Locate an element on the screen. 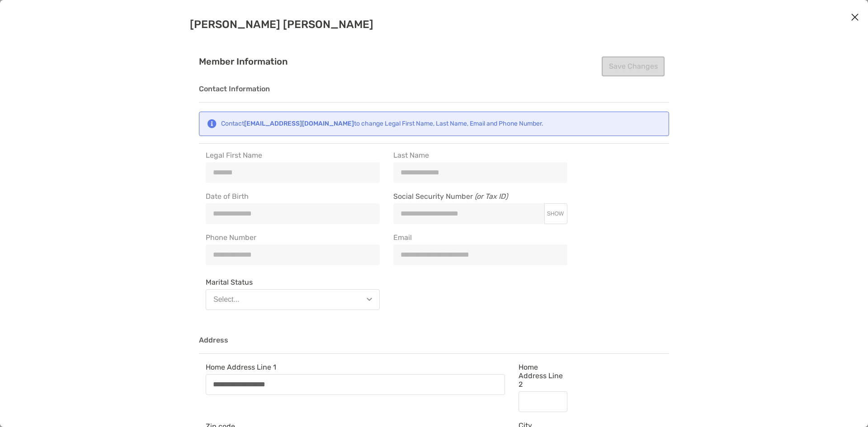  input: Legal First Name is located at coordinates (292, 172).